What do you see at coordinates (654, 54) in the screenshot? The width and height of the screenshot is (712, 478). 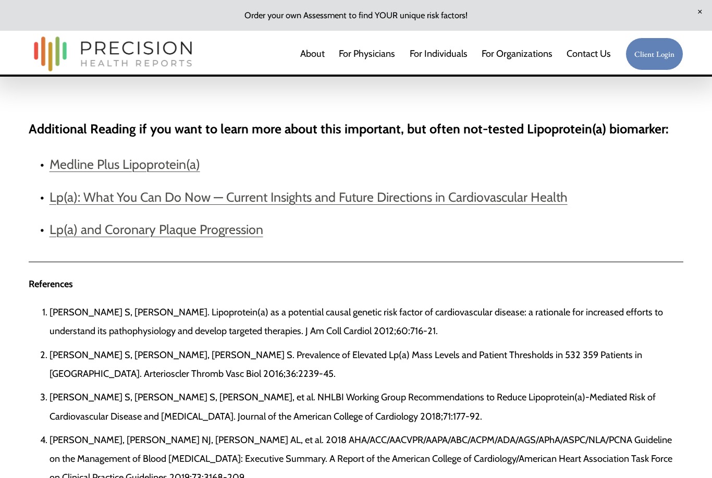 I see `a: Client Login` at bounding box center [654, 54].